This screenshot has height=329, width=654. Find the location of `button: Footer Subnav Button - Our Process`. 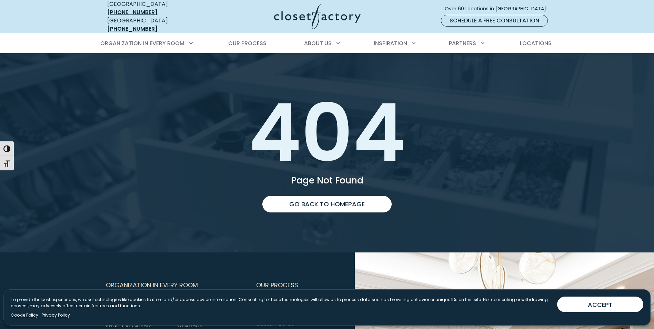

button: Footer Subnav Button - Our Process is located at coordinates (289, 285).